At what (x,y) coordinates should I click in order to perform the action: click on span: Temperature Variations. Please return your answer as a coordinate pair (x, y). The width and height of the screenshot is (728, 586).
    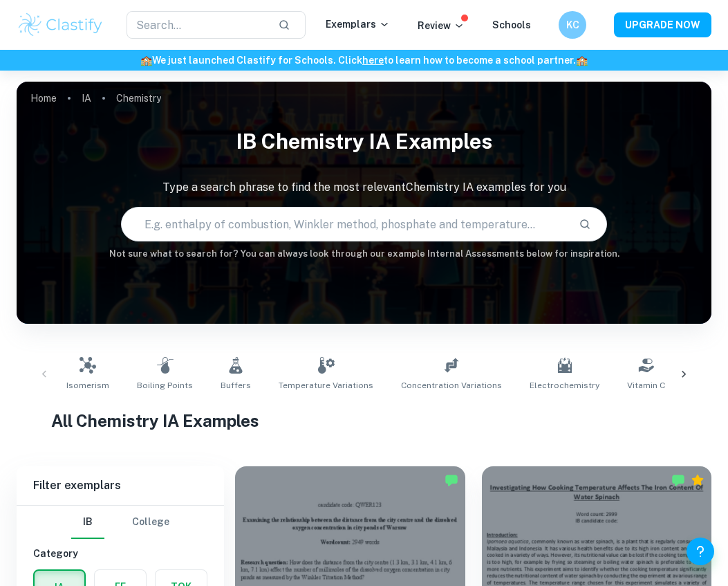
    Looking at the image, I should click on (326, 385).